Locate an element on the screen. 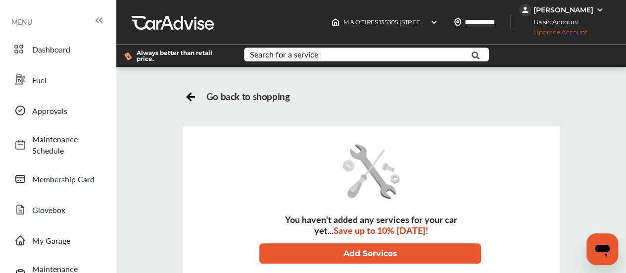 This screenshot has width=626, height=273. img: header-down-arrow.9dd2ce7d.svg is located at coordinates (434, 22).